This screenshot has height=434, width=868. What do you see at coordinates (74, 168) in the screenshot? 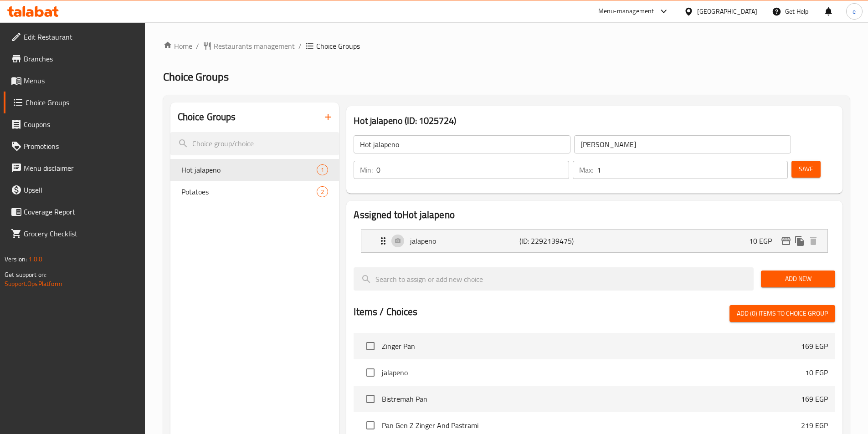
I see `a: Menu disclaimer` at bounding box center [74, 168].